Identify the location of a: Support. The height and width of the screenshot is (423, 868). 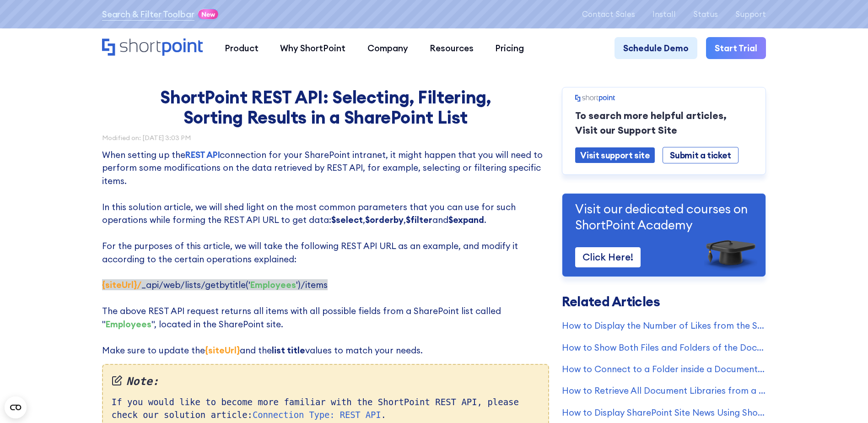
(750, 14).